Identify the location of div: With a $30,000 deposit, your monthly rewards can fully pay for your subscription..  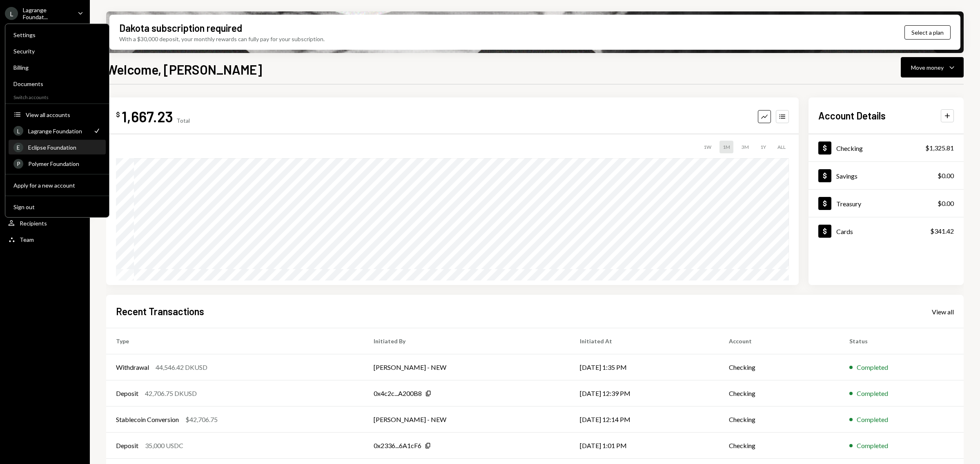
(221, 39).